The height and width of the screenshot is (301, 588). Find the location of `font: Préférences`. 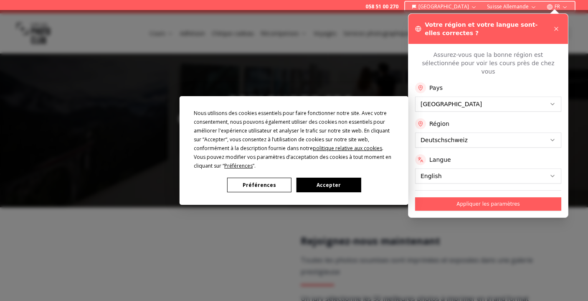

font: Préférences is located at coordinates (260, 185).